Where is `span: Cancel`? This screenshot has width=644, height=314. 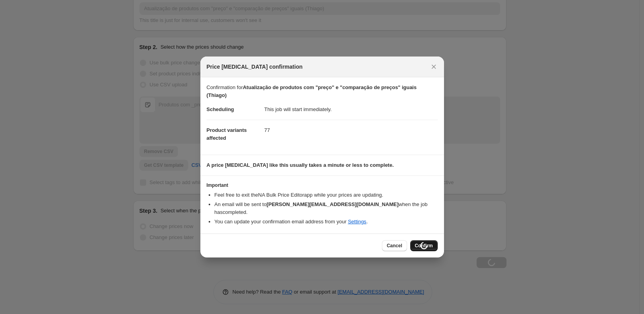
span: Cancel is located at coordinates (394, 246).